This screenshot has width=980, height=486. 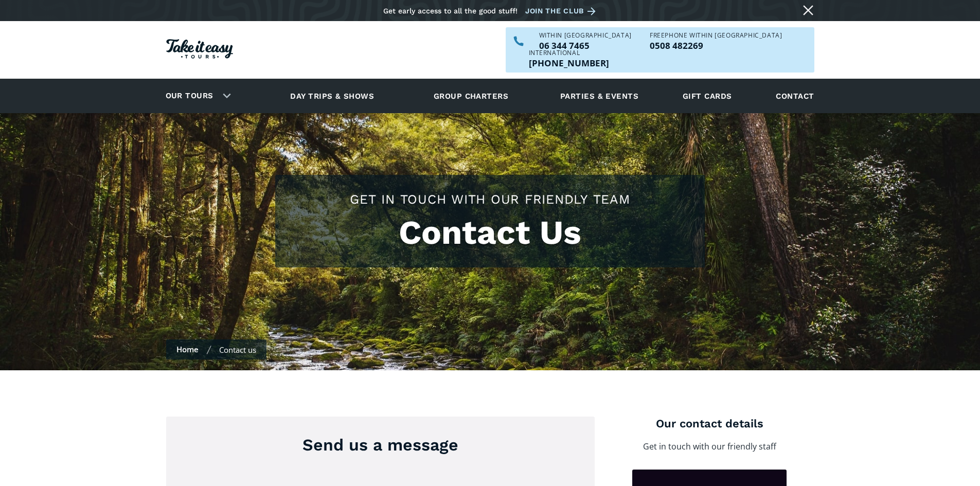 I want to click on p: Get in touch with our friendly staff, so click(x=709, y=446).